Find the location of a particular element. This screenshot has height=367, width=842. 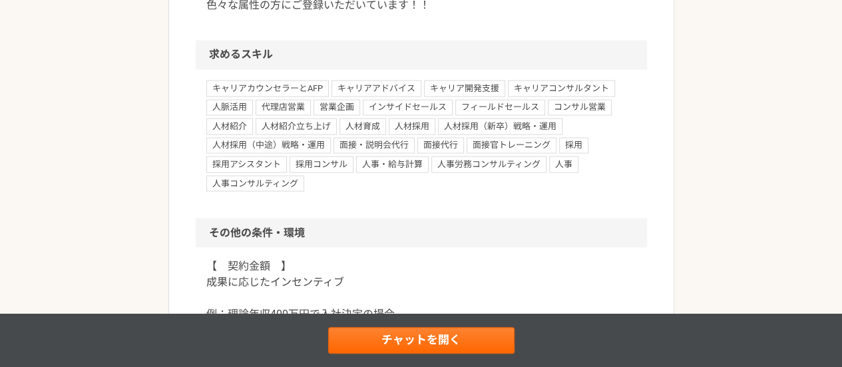

span: 営業企画 is located at coordinates (337, 107).